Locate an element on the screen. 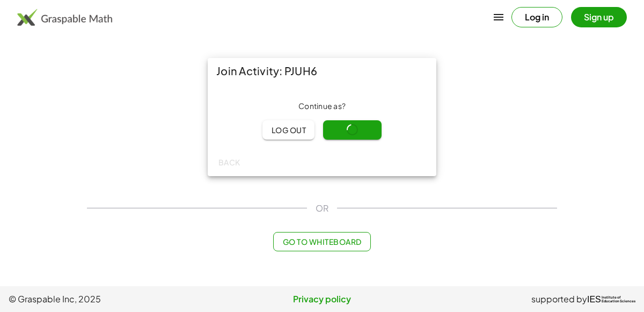  span: Go to Whiteboard is located at coordinates (321, 241).